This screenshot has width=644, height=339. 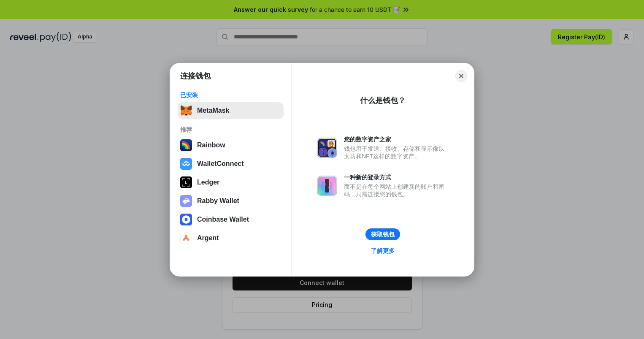 I want to click on button: WalletConnect, so click(x=231, y=164).